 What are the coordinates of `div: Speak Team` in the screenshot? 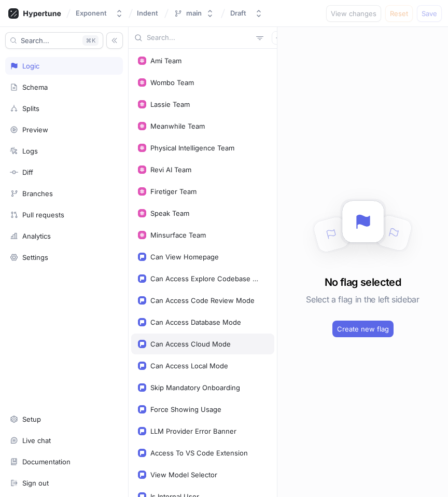 It's located at (169, 213).